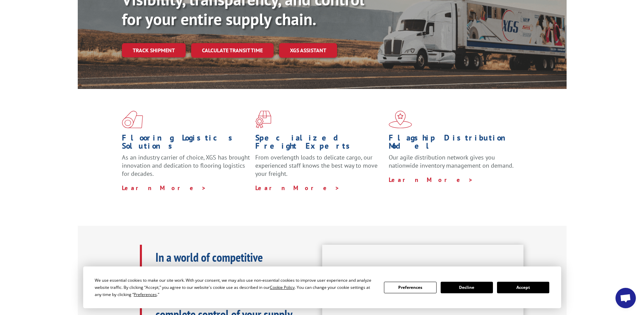 This screenshot has width=644, height=315. What do you see at coordinates (453, 143) in the screenshot?
I see `h1: Flagship Distribution Model` at bounding box center [453, 143].